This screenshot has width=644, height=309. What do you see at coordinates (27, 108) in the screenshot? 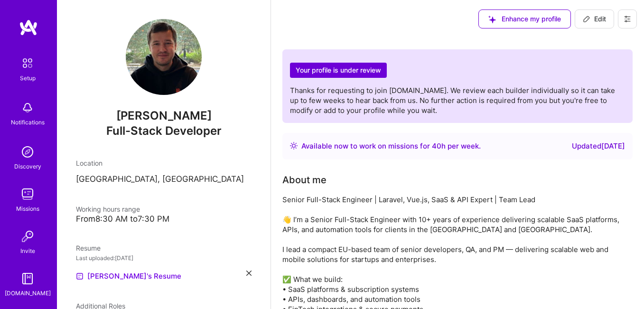
I see `img: bell` at bounding box center [27, 108].